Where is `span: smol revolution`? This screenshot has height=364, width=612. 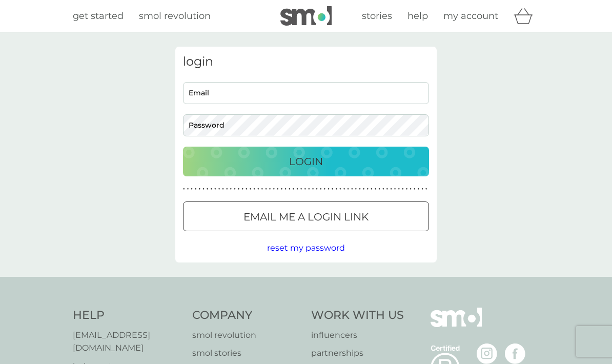 span: smol revolution is located at coordinates (175, 16).